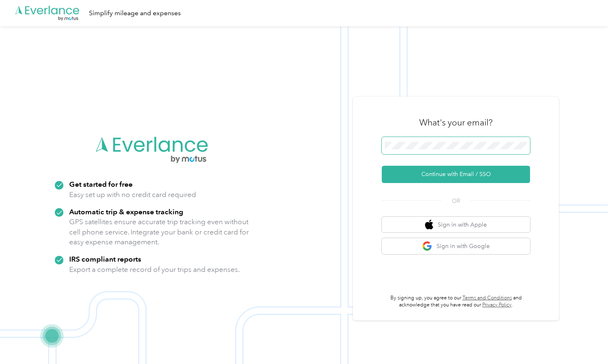 Image resolution: width=612 pixels, height=364 pixels. Describe the element at coordinates (427, 246) in the screenshot. I see `img: google logo` at that location.